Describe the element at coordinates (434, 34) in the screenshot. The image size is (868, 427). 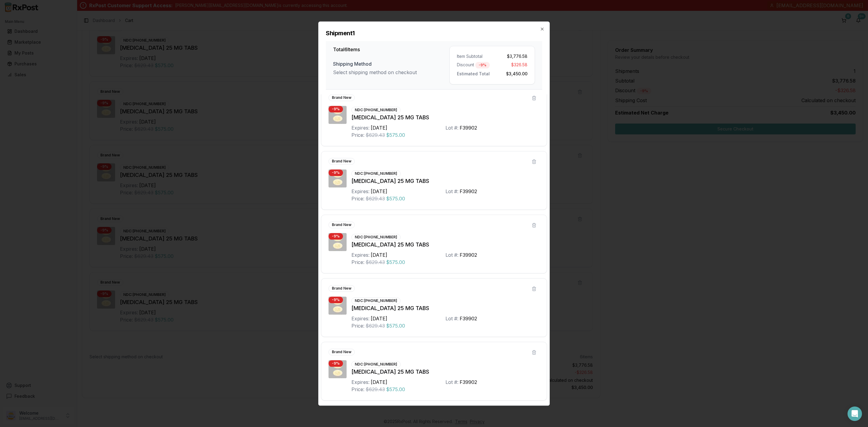
I see `h2: Shipment 1` at that location.